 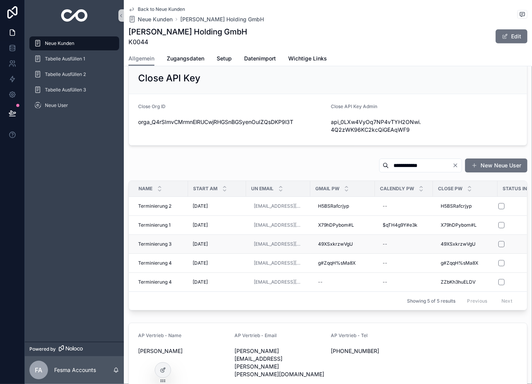 I want to click on a: Terminierung 2, so click(x=161, y=206).